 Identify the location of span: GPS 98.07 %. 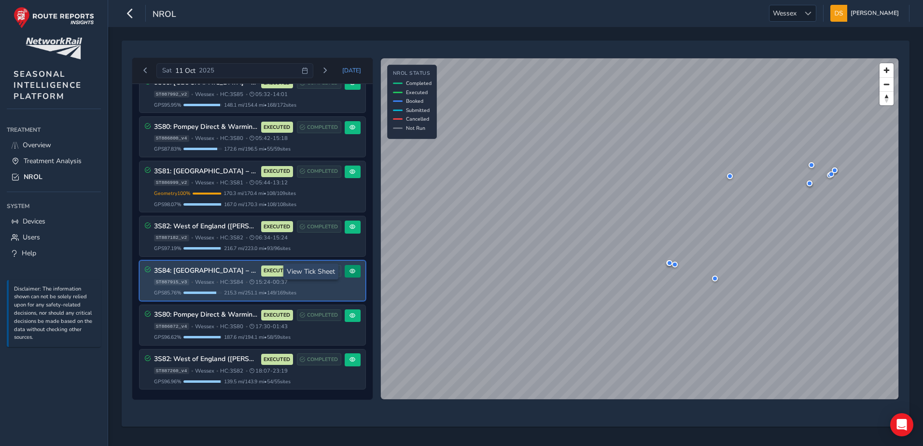
(167, 204).